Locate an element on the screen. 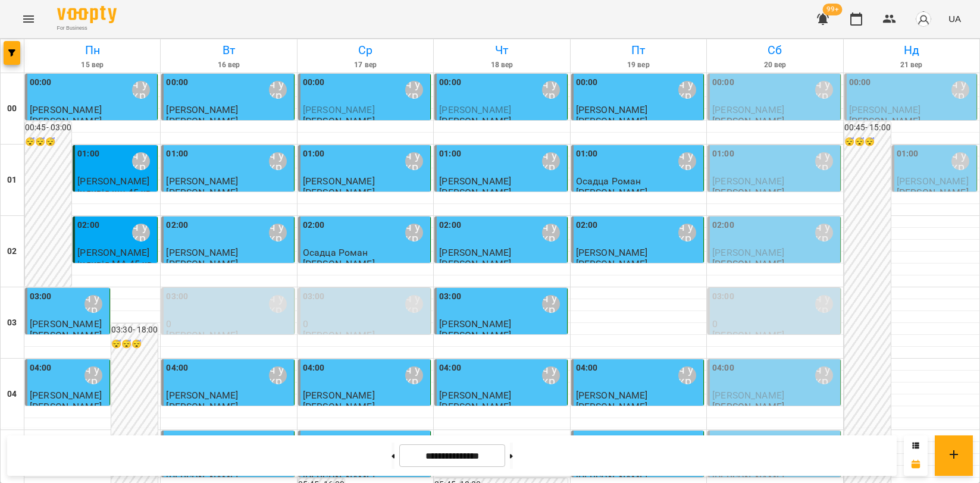  button: Menu is located at coordinates (29, 19).